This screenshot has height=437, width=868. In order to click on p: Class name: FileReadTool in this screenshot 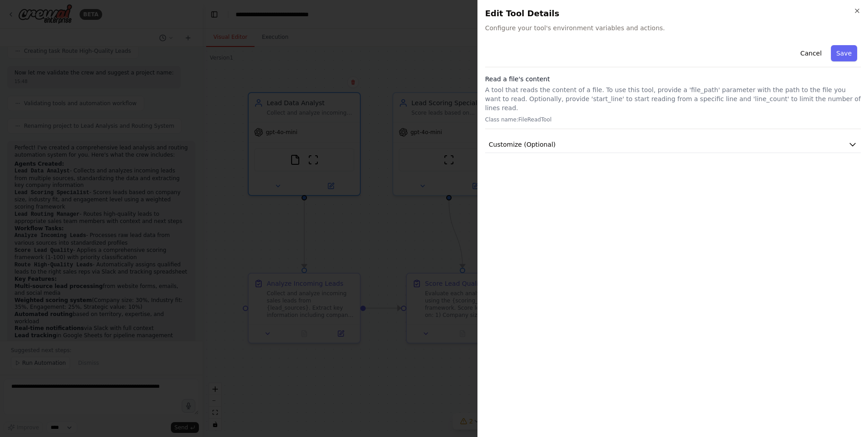, I will do `click(673, 119)`.